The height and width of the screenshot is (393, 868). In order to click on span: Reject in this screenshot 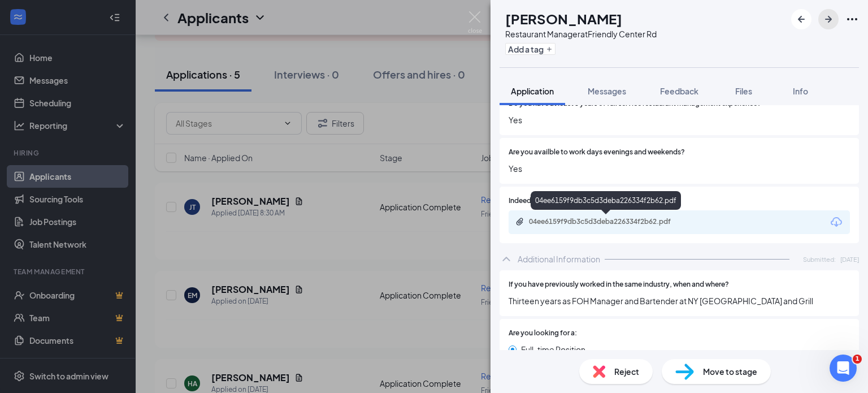, I will do `click(627, 372)`.